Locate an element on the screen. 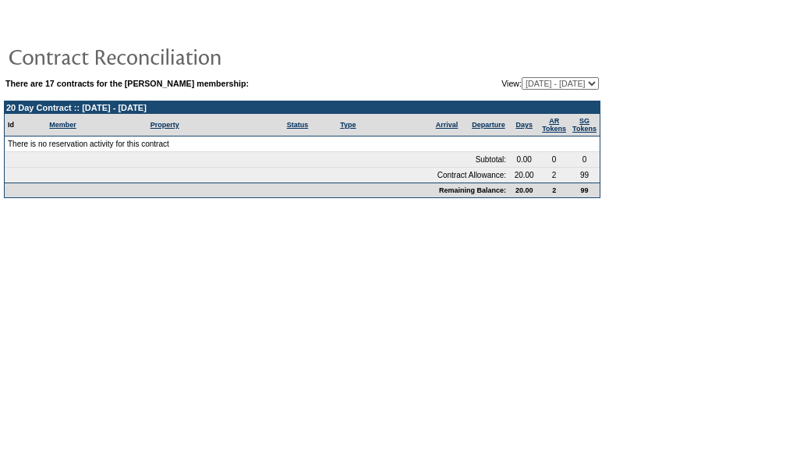  a: SGTokens is located at coordinates (584, 125).